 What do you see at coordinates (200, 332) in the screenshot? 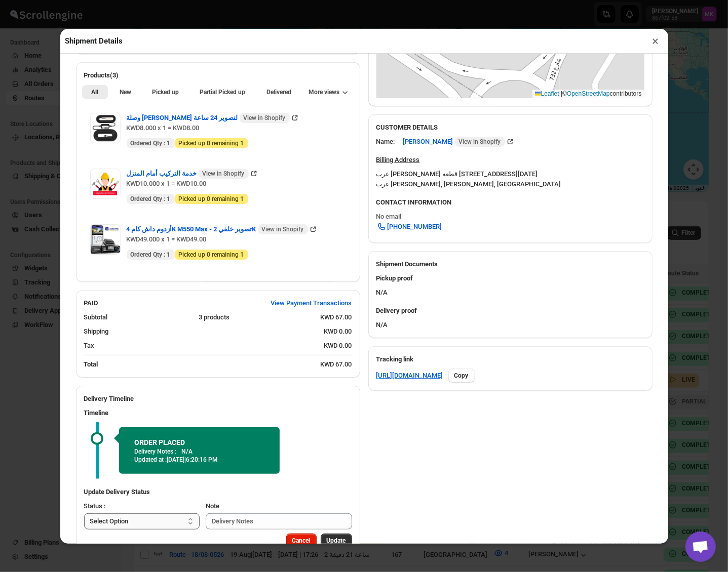
I see `div: Shipping` at bounding box center [200, 332].